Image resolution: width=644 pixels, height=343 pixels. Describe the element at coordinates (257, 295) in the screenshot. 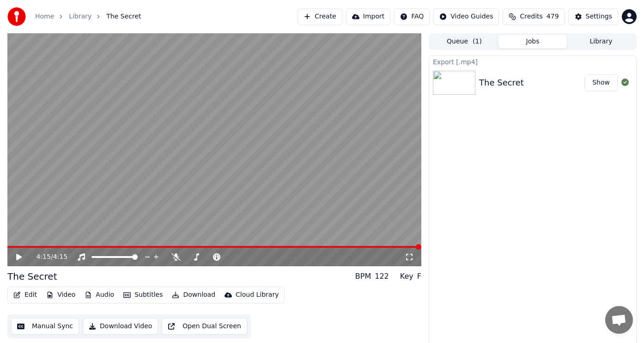

I see `div: Cloud Library` at that location.